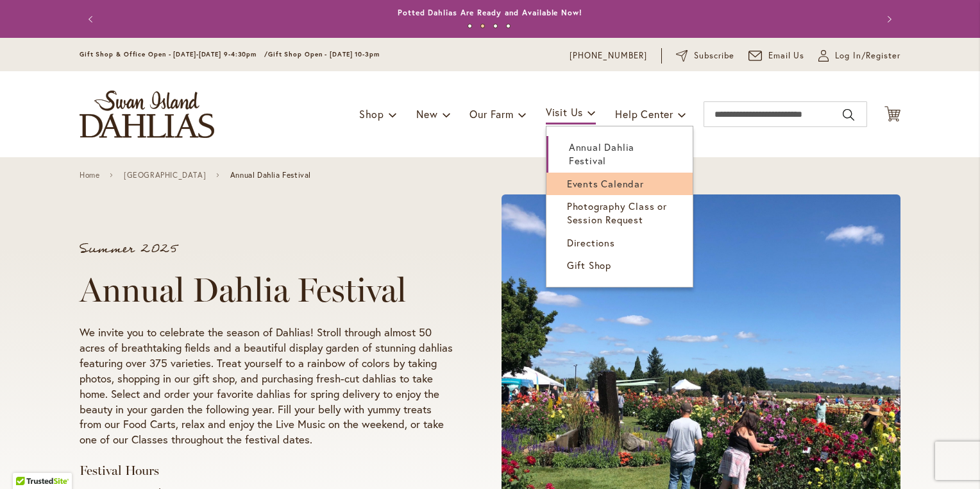 This screenshot has height=489, width=980. What do you see at coordinates (508, 26) in the screenshot?
I see `button: 4 of 4` at bounding box center [508, 26].